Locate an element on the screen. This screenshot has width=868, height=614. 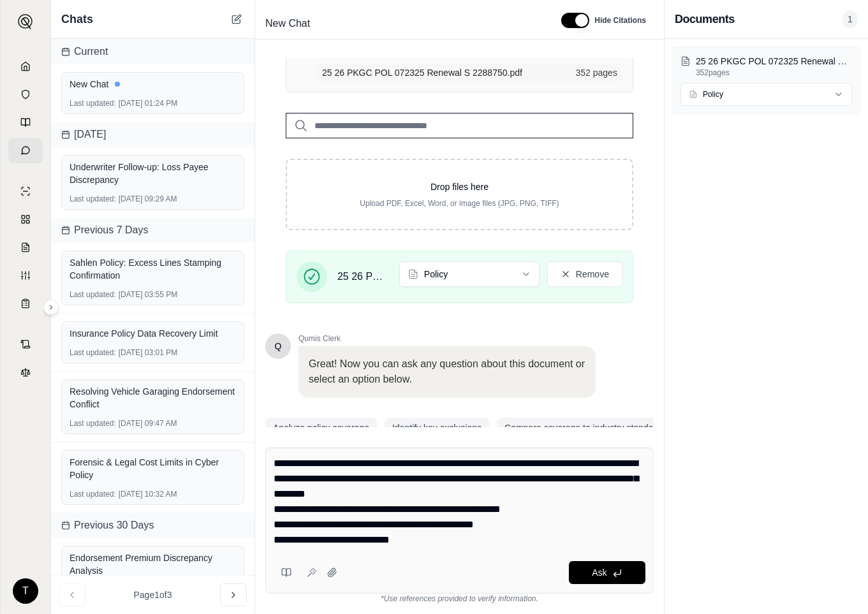
div: Endorsement Premium Discrepancy Analysis is located at coordinates (153, 564).